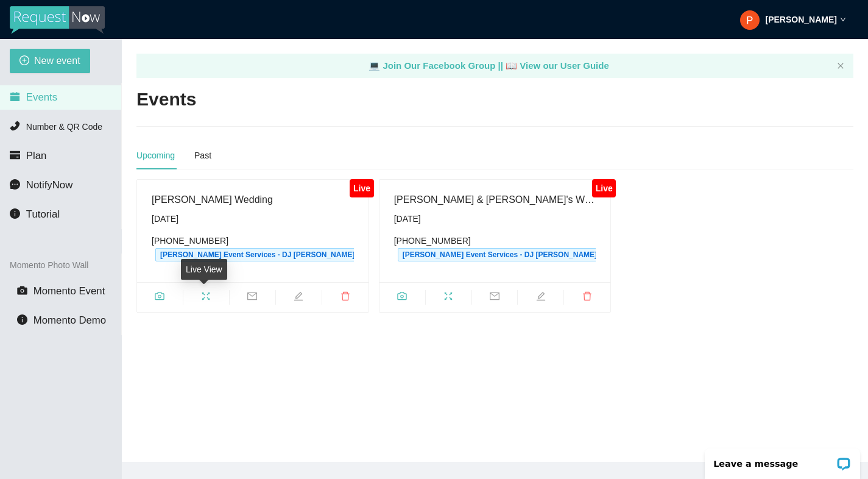  I want to click on span: plus-circle, so click(24, 61).